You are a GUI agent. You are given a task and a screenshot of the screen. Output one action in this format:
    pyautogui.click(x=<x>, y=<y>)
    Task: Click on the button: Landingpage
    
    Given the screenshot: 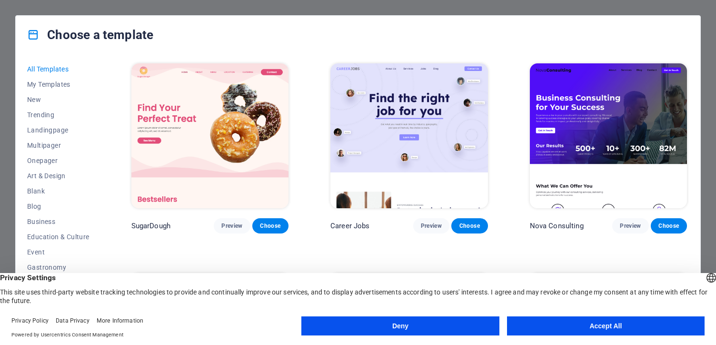 What is the action you would take?
    pyautogui.click(x=58, y=130)
    